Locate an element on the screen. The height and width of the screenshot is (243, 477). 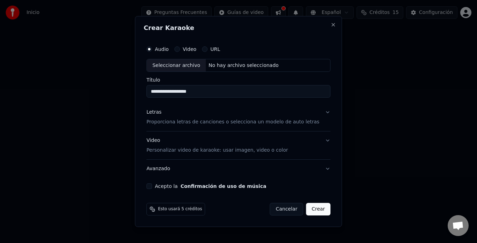
label: Video is located at coordinates (189, 49).